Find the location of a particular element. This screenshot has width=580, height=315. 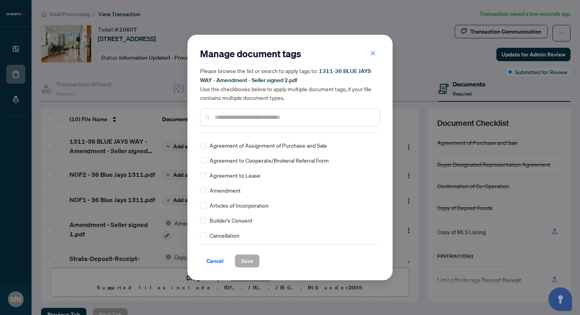

span: Articles of Incorporation is located at coordinates (239, 205).